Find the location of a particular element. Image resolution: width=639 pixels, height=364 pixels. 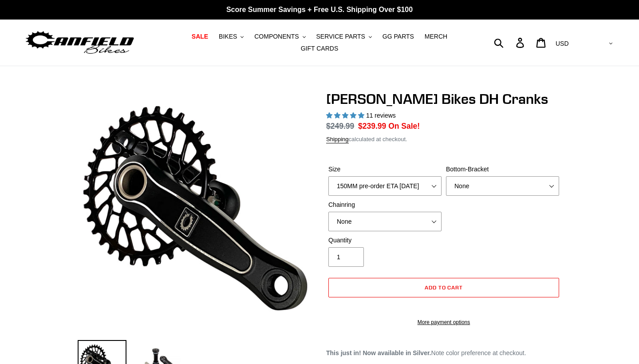

span: 4.91 stars is located at coordinates (346, 115).